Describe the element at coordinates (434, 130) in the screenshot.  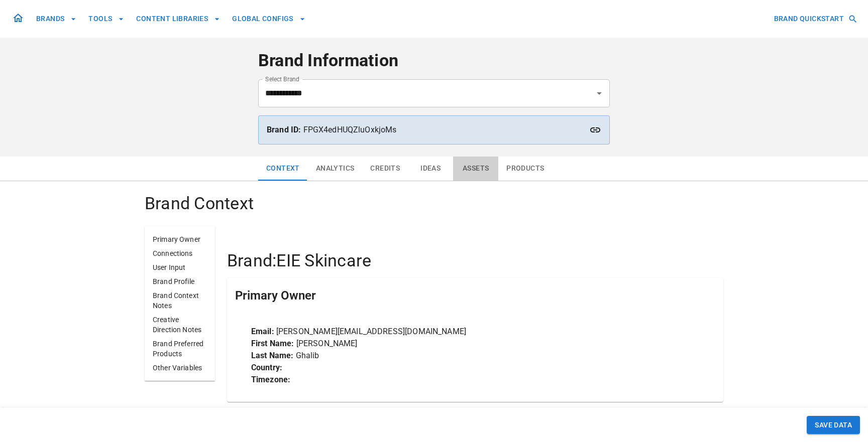
I see `p: FPGX4edHUQZluOxkjoMs` at that location.